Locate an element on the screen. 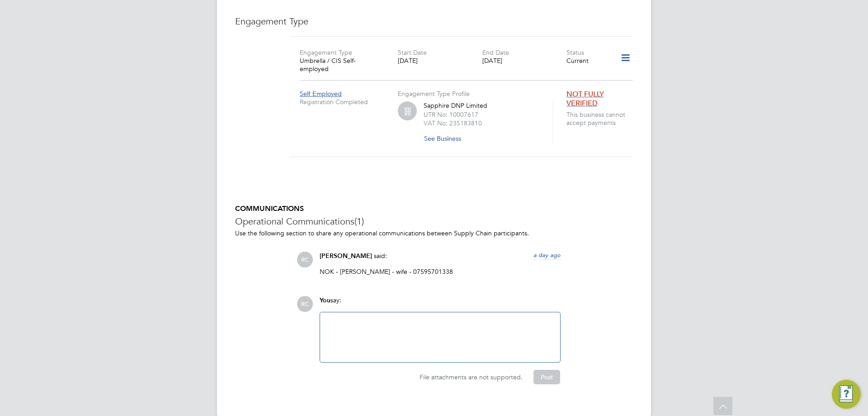  span: a day ago is located at coordinates (547, 255).